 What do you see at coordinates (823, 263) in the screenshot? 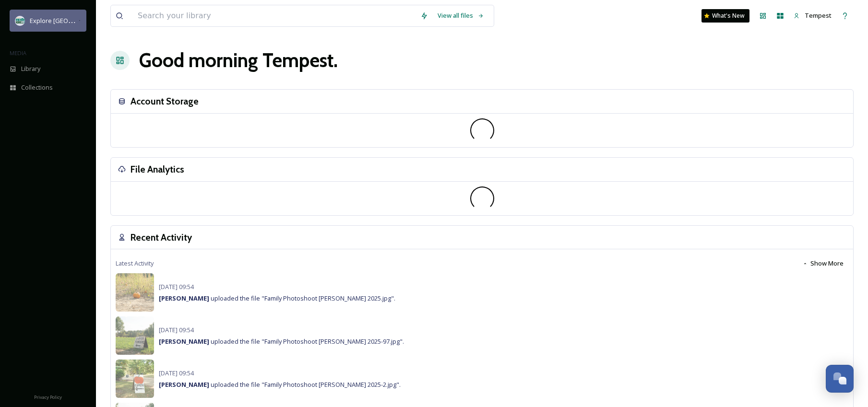
I see `button: Show More` at bounding box center [823, 263].